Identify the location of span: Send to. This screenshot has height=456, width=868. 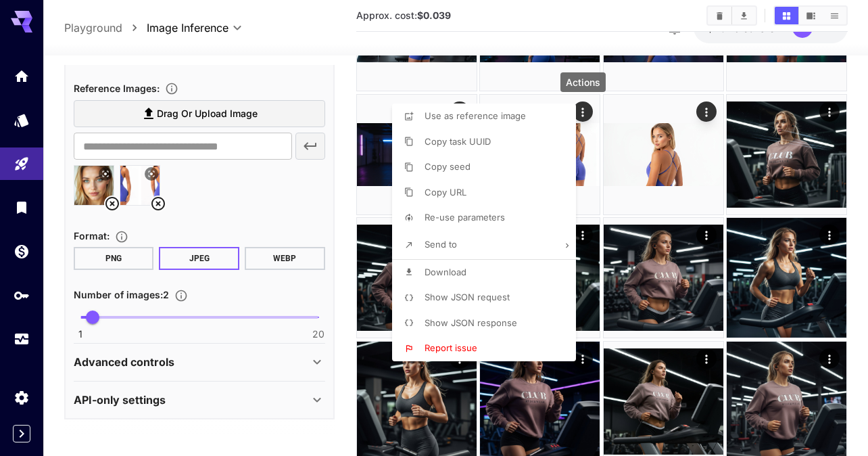
(441, 244).